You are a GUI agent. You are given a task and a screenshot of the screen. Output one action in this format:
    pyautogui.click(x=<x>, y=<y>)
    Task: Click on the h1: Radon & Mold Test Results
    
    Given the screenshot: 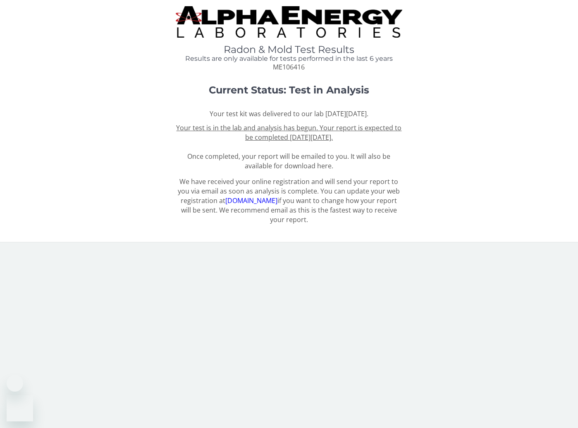 What is the action you would take?
    pyautogui.click(x=289, y=50)
    